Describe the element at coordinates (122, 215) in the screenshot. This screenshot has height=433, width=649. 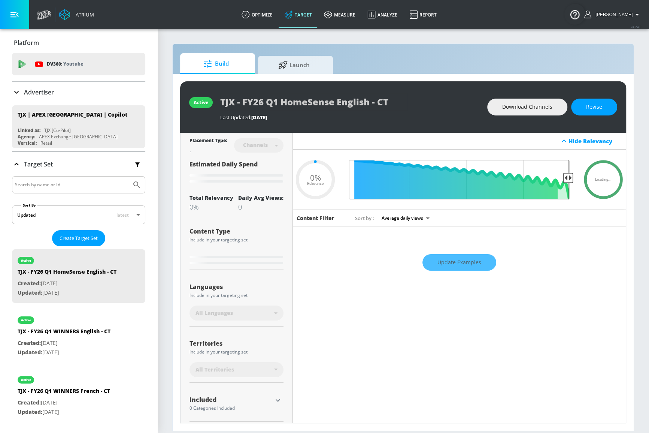
I see `span: latest` at that location.